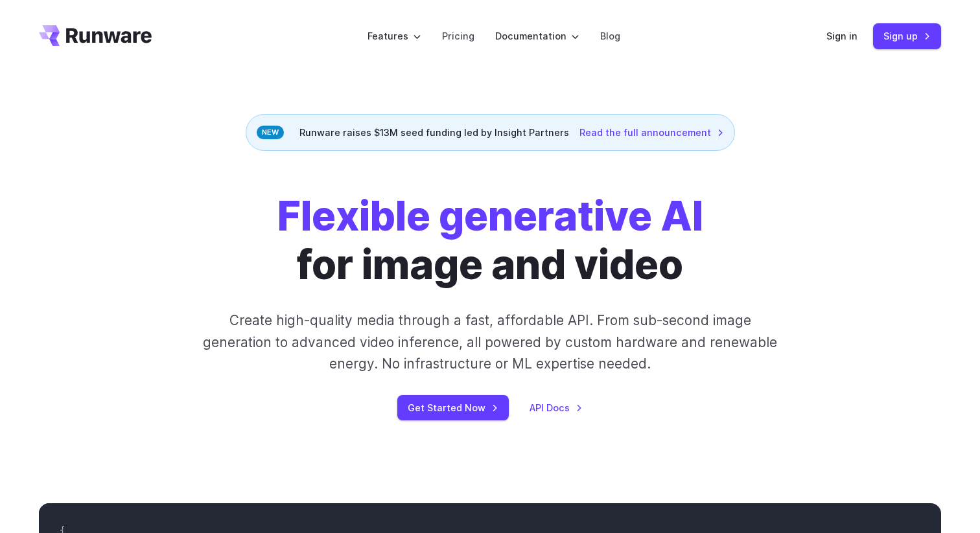  What do you see at coordinates (95, 36) in the screenshot?
I see `a: Go to /` at bounding box center [95, 36].